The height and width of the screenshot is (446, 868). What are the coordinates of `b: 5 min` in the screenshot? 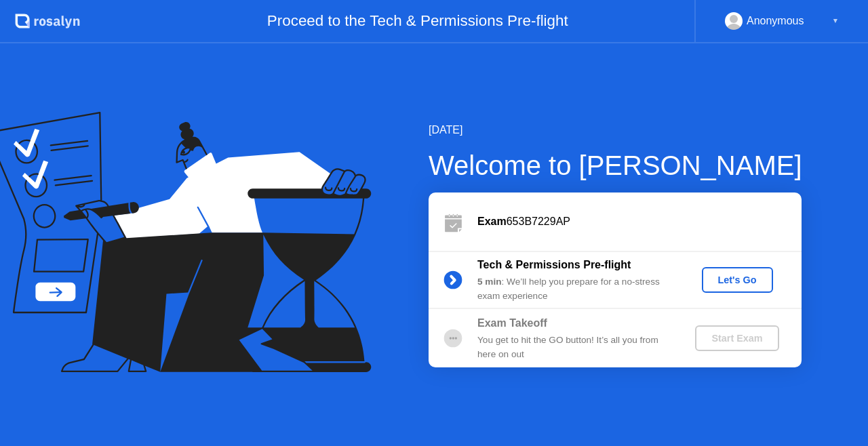 It's located at (489, 281).